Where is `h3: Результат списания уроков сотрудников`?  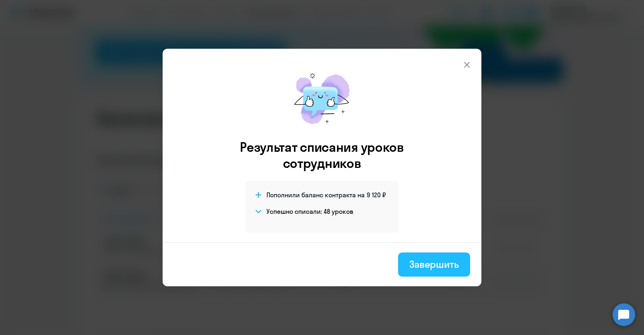 h3: Результат списания уроков сотрудников is located at coordinates (322, 155).